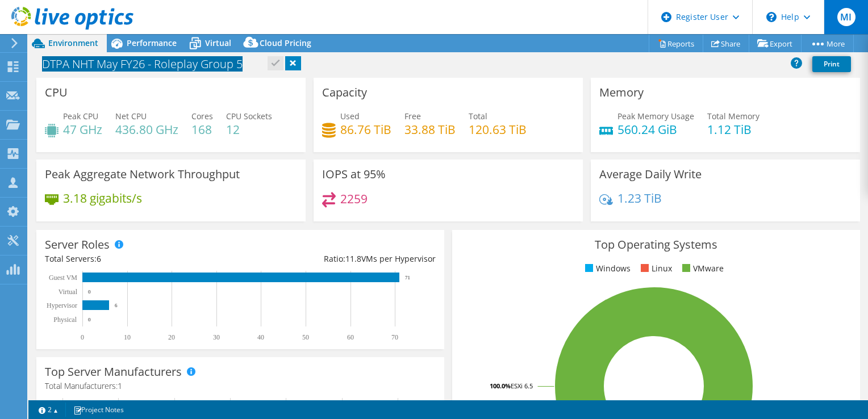 The height and width of the screenshot is (419, 868). What do you see at coordinates (344, 93) in the screenshot?
I see `h3: Capacity` at bounding box center [344, 93].